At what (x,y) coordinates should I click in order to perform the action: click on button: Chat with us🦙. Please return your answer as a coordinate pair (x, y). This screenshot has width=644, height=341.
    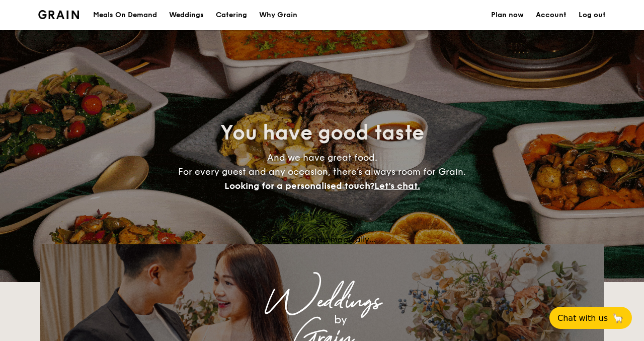
    Looking at the image, I should click on (591, 318).